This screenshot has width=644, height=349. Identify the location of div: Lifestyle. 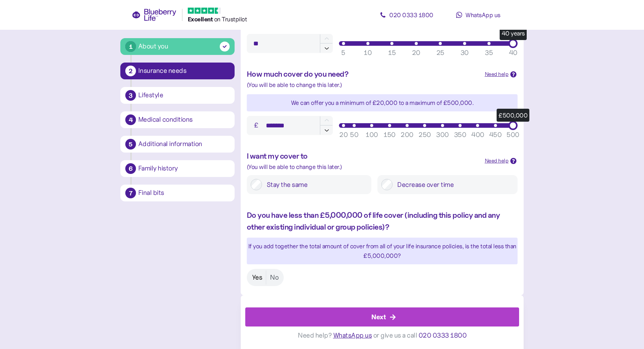
(184, 95).